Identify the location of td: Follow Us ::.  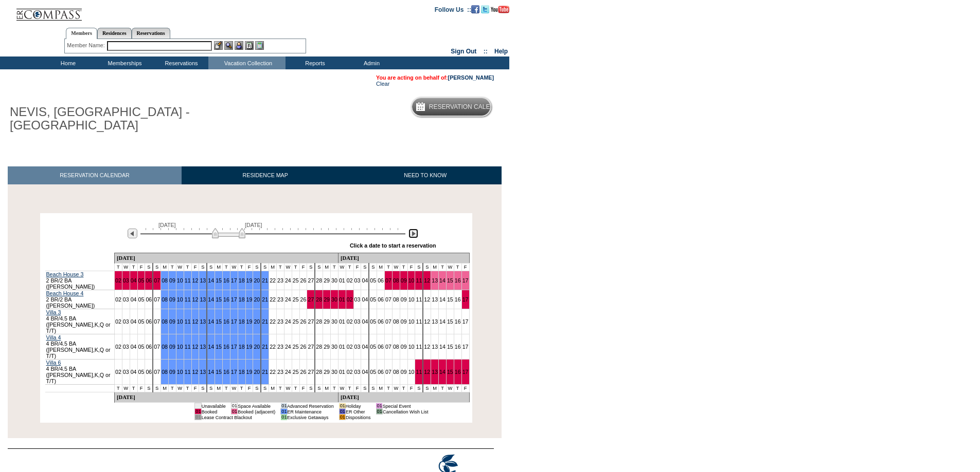
(453, 9).